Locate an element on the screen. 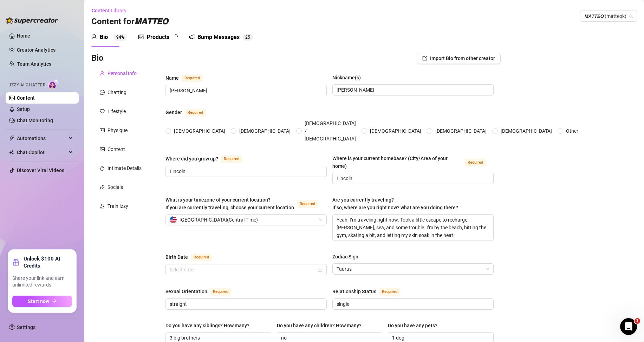 The height and width of the screenshot is (342, 644). strong: Unlock $100 AI Credits is located at coordinates (47, 262).